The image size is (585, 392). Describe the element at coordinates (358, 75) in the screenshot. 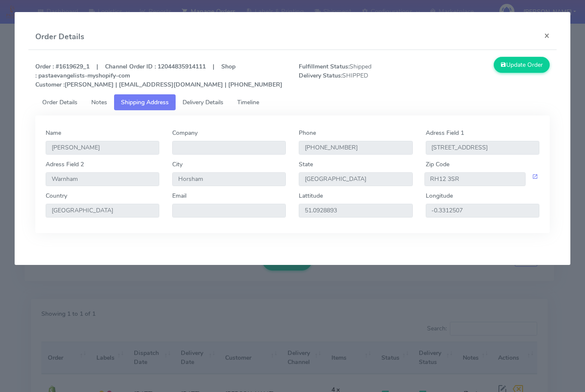

I see `span: Shipped SHIPPED` at that location.